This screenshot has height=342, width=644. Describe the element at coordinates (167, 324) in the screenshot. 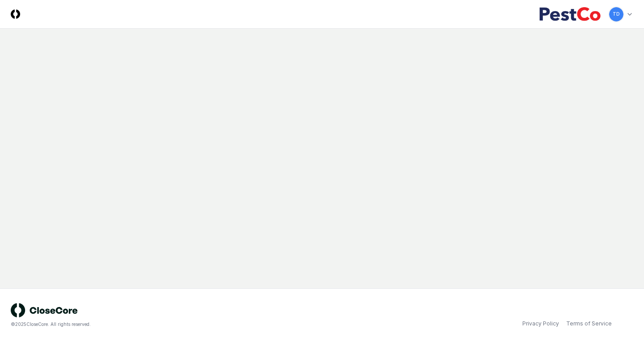

I see `div: © 2025 CloseCore. All rights reserved.` at that location.